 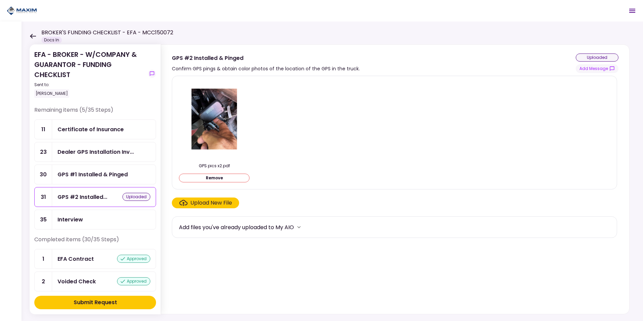 I want to click on button: Open menu, so click(x=632, y=11).